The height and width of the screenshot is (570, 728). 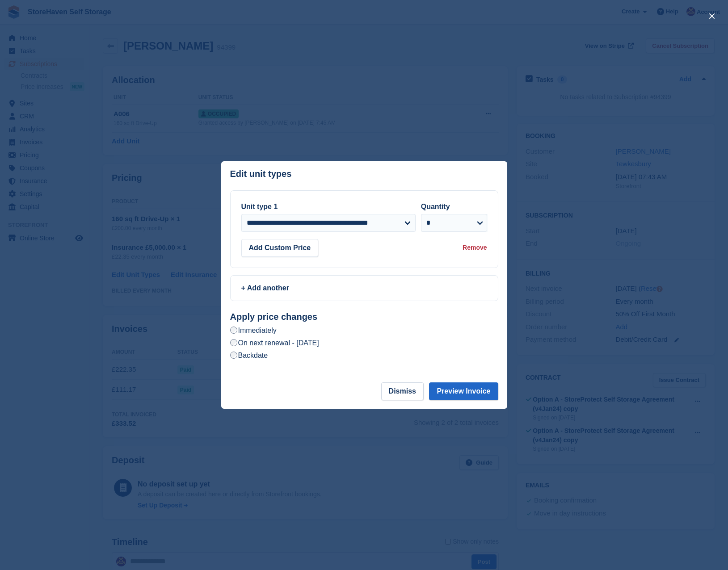 What do you see at coordinates (233, 355) in the screenshot?
I see `input: Backdate` at bounding box center [233, 355].